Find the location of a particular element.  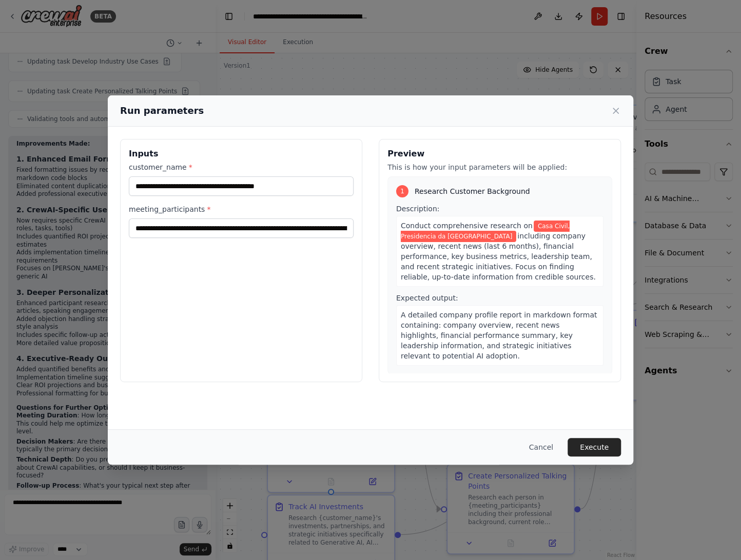

button: Execute is located at coordinates (594, 447).